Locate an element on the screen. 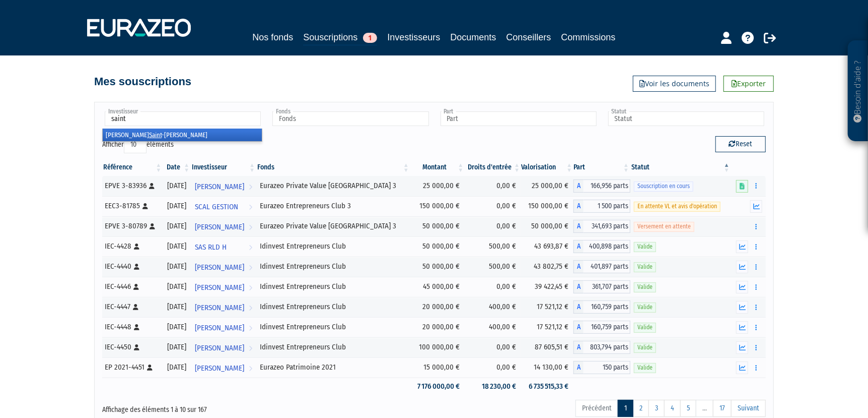 This screenshot has width=868, height=418. select: Afficheréléments is located at coordinates (135, 144).